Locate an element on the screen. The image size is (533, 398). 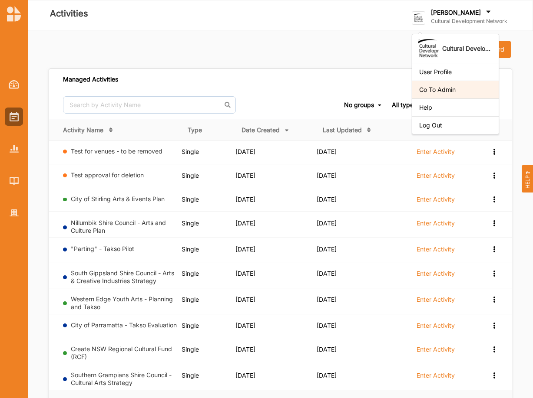
img: Dashboard is located at coordinates (14, 85).